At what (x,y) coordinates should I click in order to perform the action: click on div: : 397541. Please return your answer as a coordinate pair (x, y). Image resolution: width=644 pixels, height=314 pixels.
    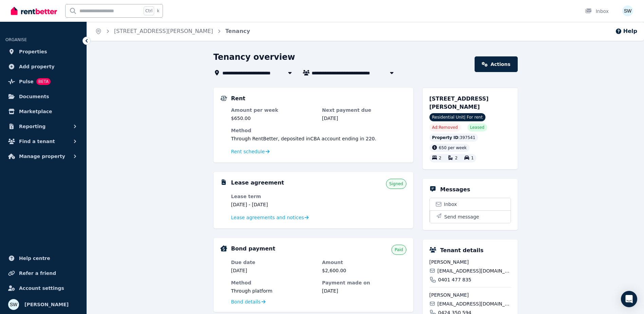
    Looking at the image, I should click on (454, 137).